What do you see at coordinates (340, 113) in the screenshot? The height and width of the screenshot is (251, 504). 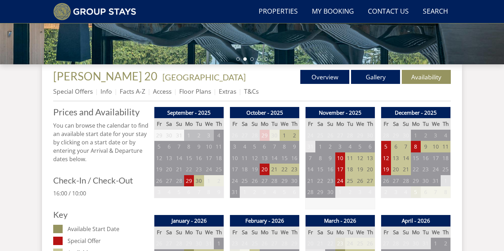 I see `th: November - 2025` at bounding box center [340, 113].